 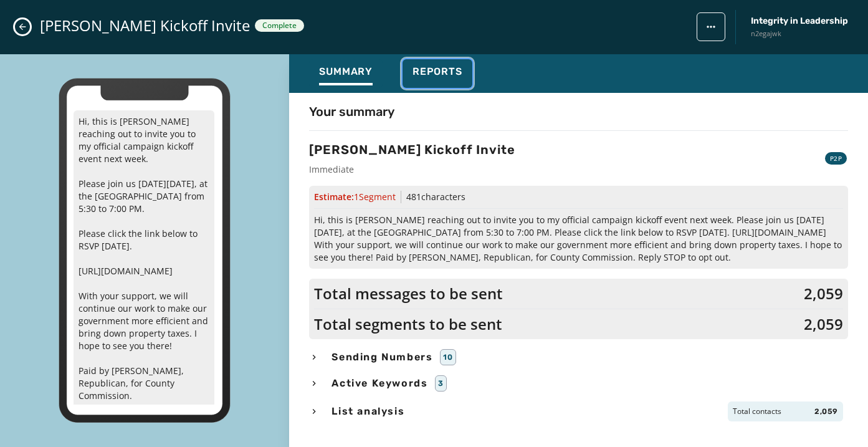 I want to click on span: 1 Segment, so click(x=375, y=197).